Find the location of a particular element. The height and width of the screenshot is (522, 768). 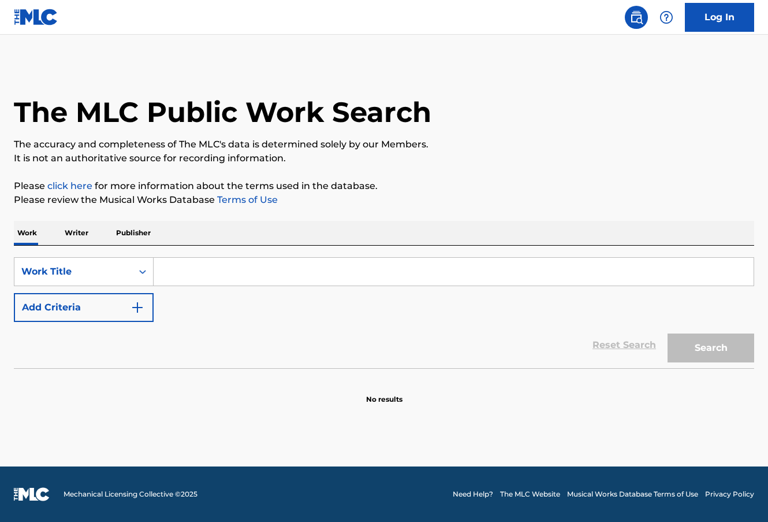

div: Help is located at coordinates (667, 17).